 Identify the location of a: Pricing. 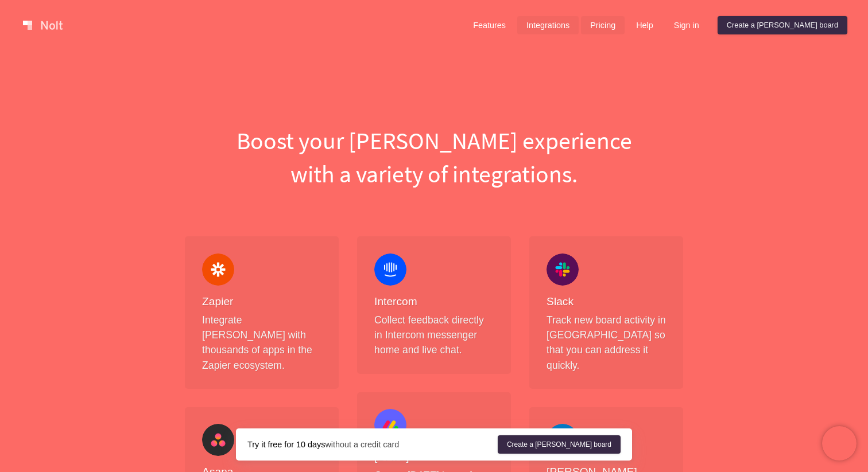
(603, 25).